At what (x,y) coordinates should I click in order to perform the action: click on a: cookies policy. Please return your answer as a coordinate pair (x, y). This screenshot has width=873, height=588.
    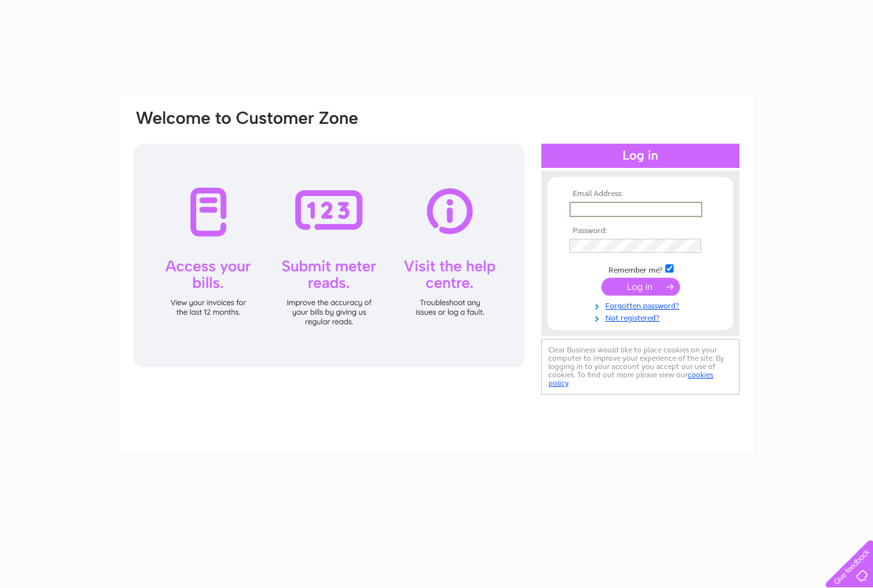
    Looking at the image, I should click on (631, 379).